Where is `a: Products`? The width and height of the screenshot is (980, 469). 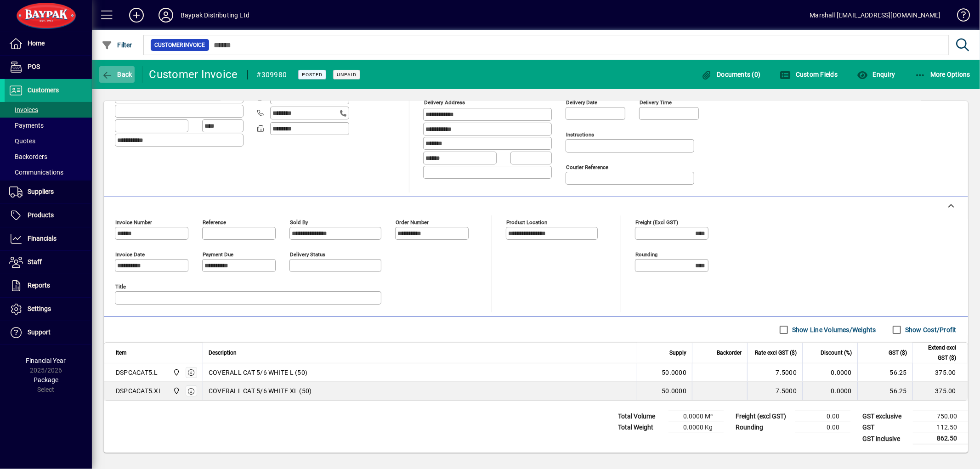
a: Products is located at coordinates (48, 216).